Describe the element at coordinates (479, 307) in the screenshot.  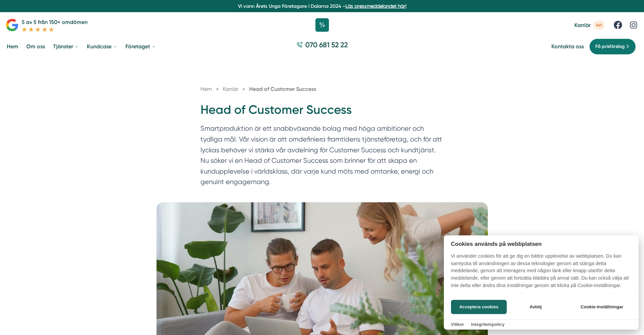
I see `button: Acceptera cookies` at that location.